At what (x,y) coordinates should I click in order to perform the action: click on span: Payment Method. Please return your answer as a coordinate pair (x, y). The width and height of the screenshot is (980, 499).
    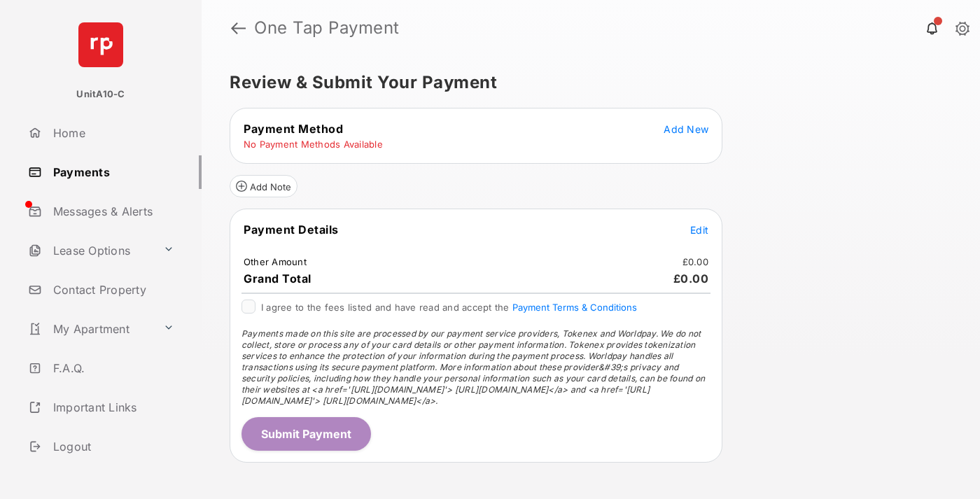
    Looking at the image, I should click on (293, 129).